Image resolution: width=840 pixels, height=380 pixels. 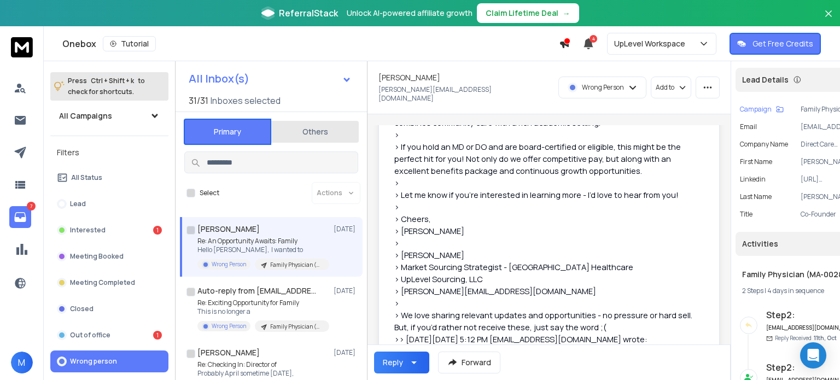 What do you see at coordinates (93, 361) in the screenshot?
I see `p: Wrong person` at bounding box center [93, 361].